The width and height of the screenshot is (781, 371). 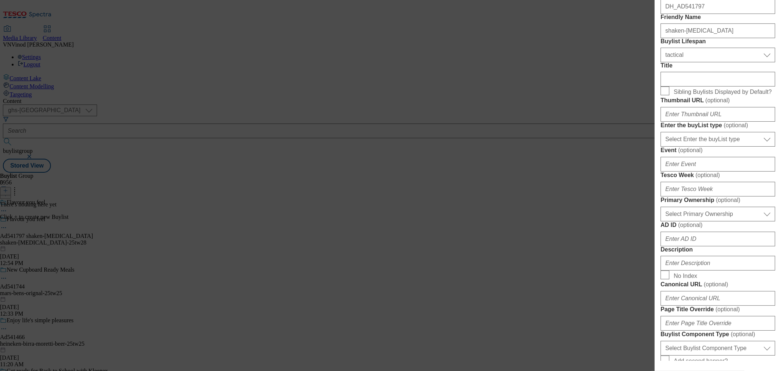 I want to click on input: Enter Page Title Override, so click(x=718, y=323).